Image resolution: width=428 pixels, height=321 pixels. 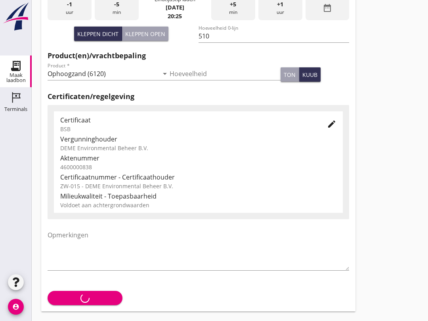 What do you see at coordinates (332, 124) in the screenshot?
I see `i: edit` at bounding box center [332, 124].